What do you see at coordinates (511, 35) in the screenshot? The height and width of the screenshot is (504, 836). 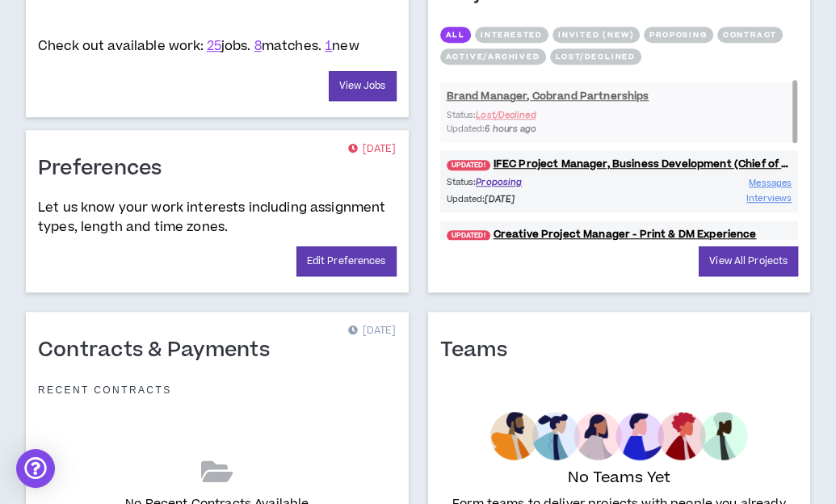 I see `button: Interested` at bounding box center [511, 35].